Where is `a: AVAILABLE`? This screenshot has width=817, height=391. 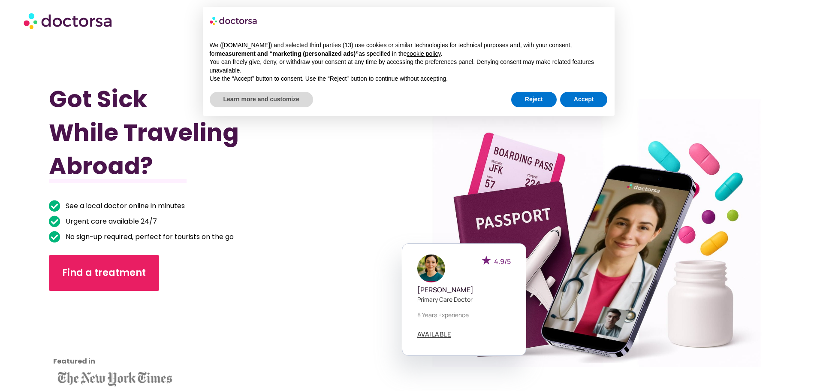 a: AVAILABLE is located at coordinates (434, 334).